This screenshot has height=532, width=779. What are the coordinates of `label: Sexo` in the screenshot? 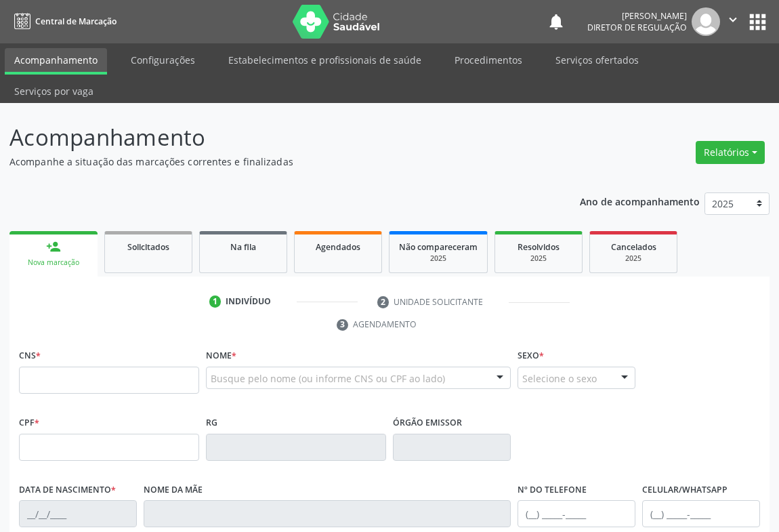 It's located at (530, 355).